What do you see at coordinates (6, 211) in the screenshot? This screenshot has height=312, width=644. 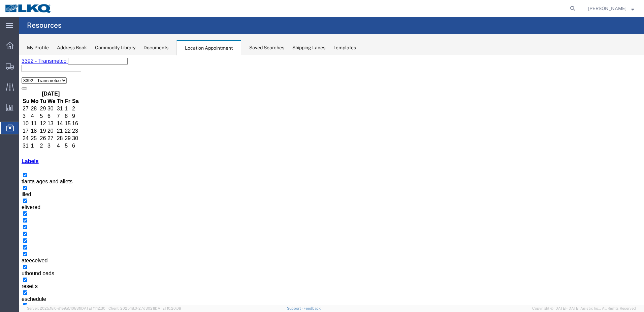 I see `input: utbound oads` at bounding box center [6, 211].